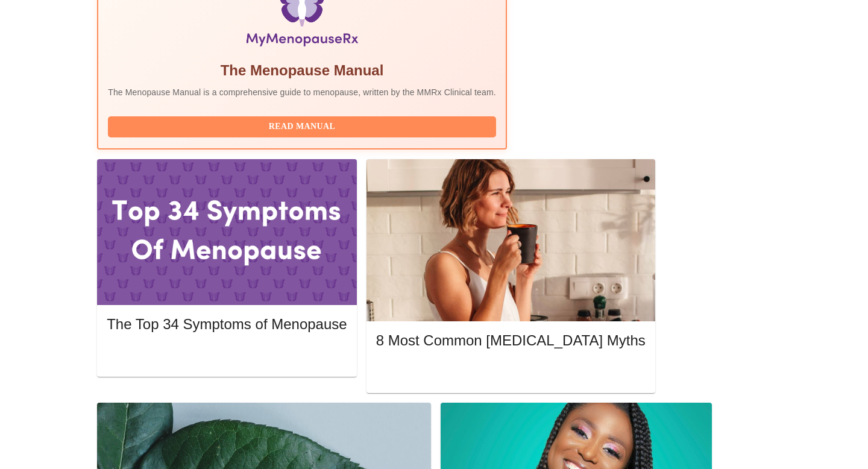  What do you see at coordinates (302, 127) in the screenshot?
I see `span: Read Manual` at bounding box center [302, 127].